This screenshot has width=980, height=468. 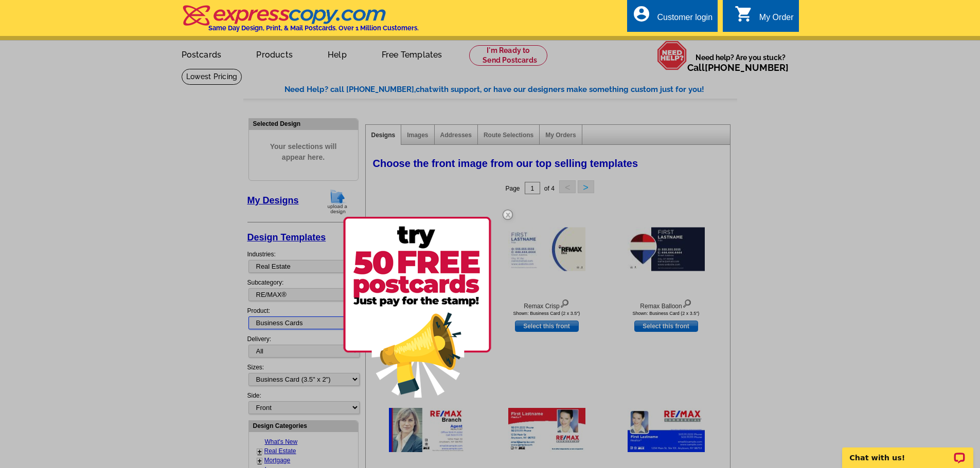 I want to click on img: closebutton.png, so click(x=508, y=215).